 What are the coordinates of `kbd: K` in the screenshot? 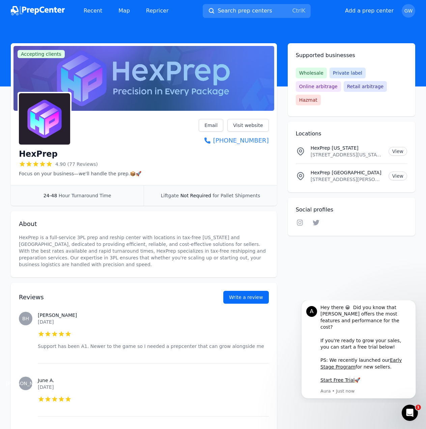 It's located at (304, 10).